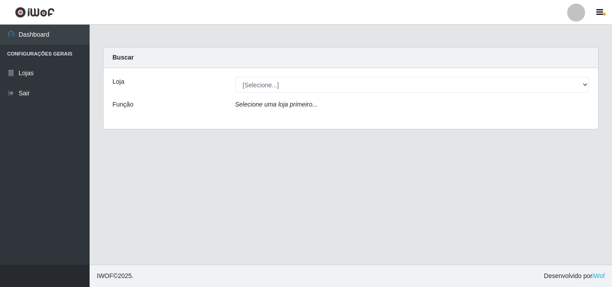 The width and height of the screenshot is (612, 287). What do you see at coordinates (123, 104) in the screenshot?
I see `label: Função` at bounding box center [123, 104].